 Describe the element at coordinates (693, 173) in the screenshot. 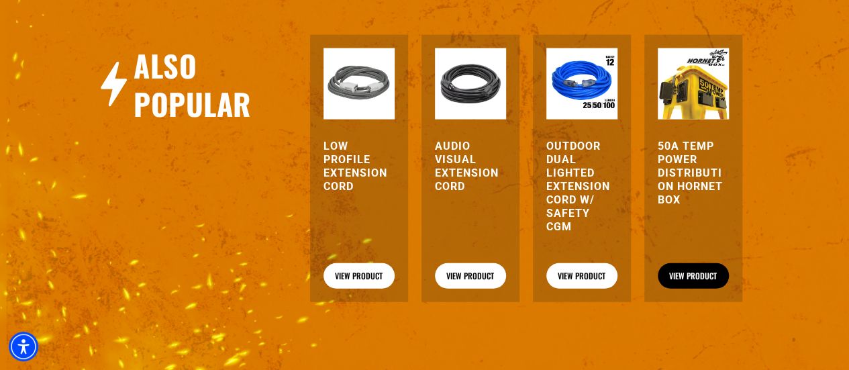

I see `h3: 50A Temp Power Distribution Hornet Box` at that location.